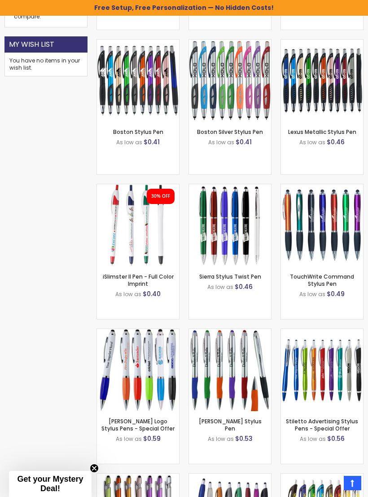 The width and height of the screenshot is (368, 497). What do you see at coordinates (152, 438) in the screenshot?
I see `span: $0.59` at bounding box center [152, 438].